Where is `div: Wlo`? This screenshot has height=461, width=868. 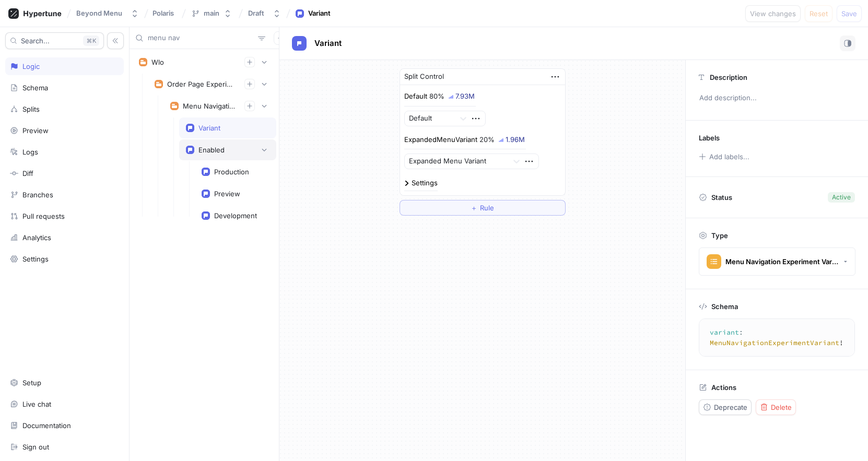 div: Wlo is located at coordinates (158, 62).